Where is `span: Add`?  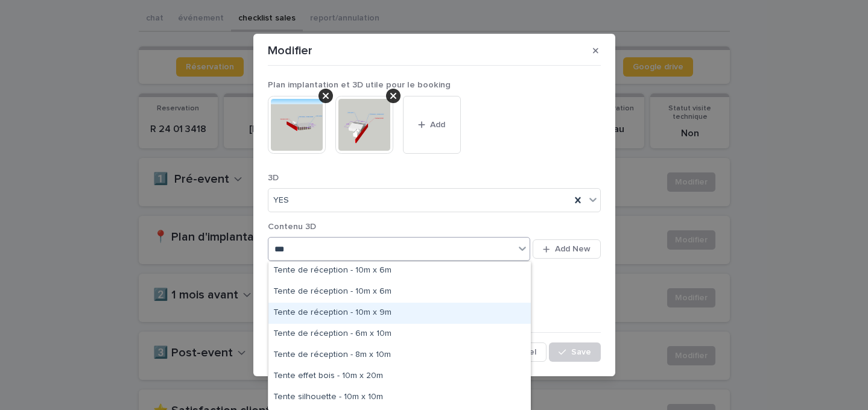 span: Add is located at coordinates (437, 125).